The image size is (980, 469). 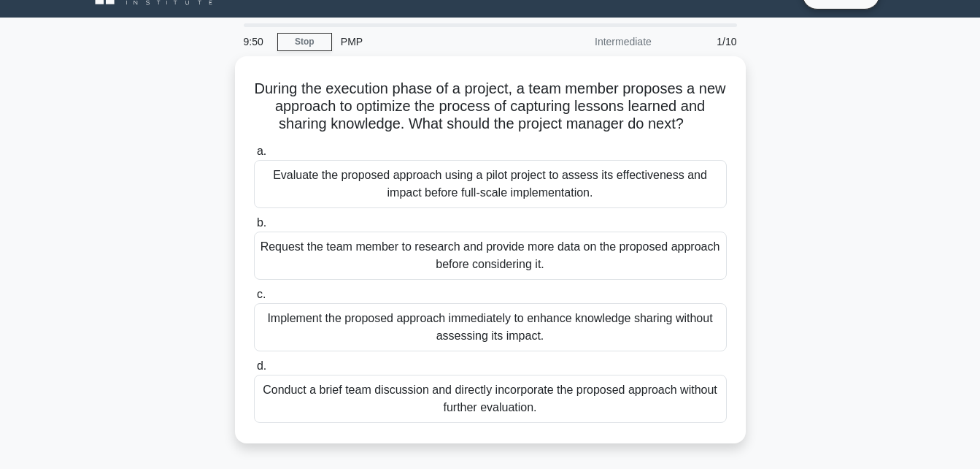 I want to click on span: c., so click(x=261, y=293).